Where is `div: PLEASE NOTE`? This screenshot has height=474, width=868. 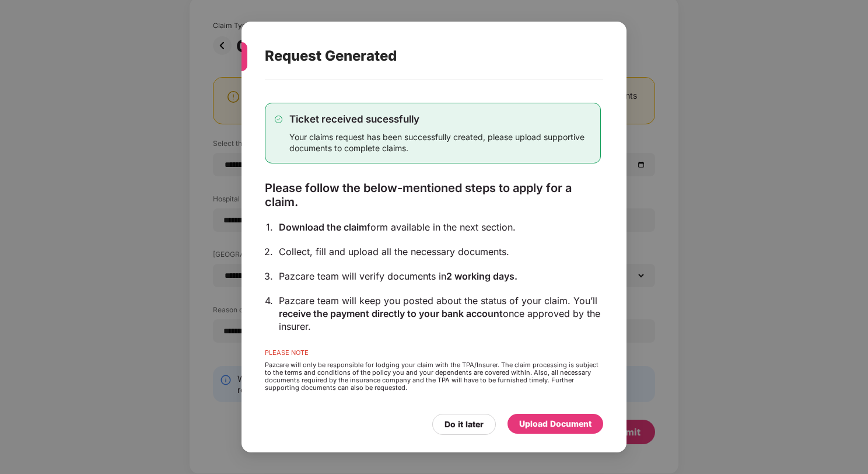 div: PLEASE NOTE is located at coordinates (433, 355).